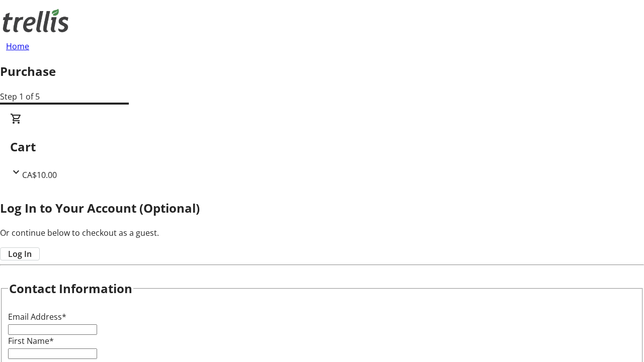 Image resolution: width=644 pixels, height=362 pixels. Describe the element at coordinates (20, 254) in the screenshot. I see `span: Log In` at that location.